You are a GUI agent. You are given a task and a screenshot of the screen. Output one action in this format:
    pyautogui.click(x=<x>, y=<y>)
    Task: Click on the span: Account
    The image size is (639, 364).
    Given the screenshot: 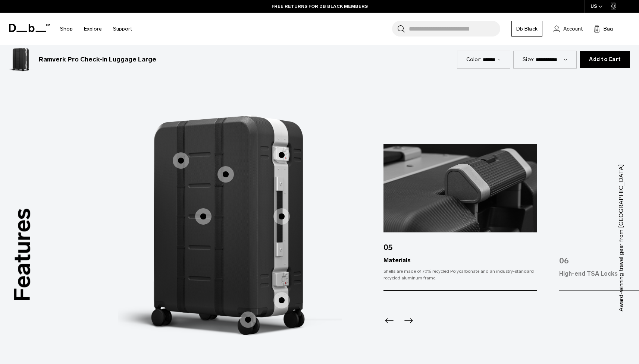 What is the action you would take?
    pyautogui.click(x=572, y=29)
    